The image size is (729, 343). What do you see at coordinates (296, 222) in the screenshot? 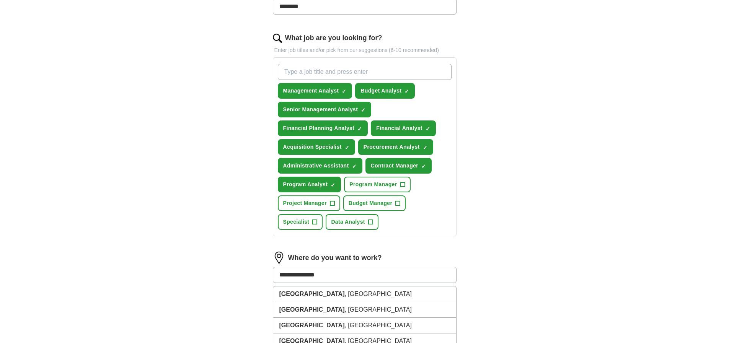
I see `span: Specialist` at bounding box center [296, 222].